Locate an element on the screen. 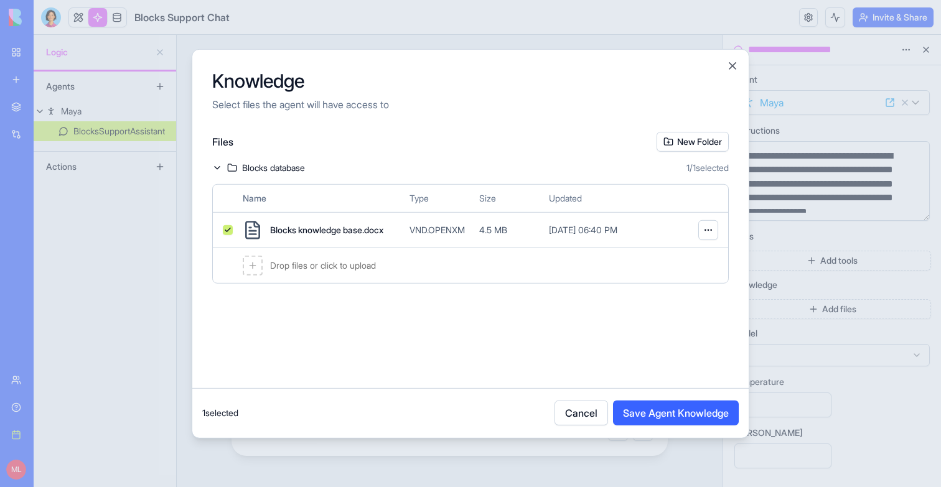 This screenshot has width=941, height=487. span: Size is located at coordinates (509, 198).